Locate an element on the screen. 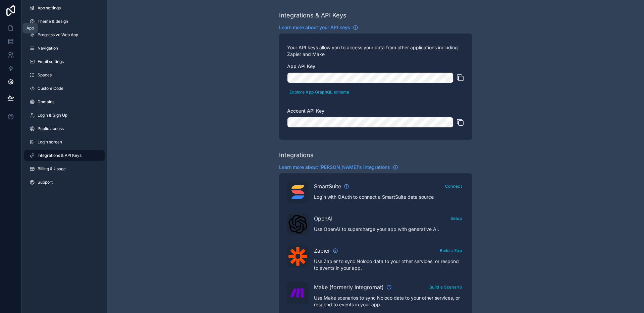 The width and height of the screenshot is (644, 313). a: Setup is located at coordinates (456, 218).